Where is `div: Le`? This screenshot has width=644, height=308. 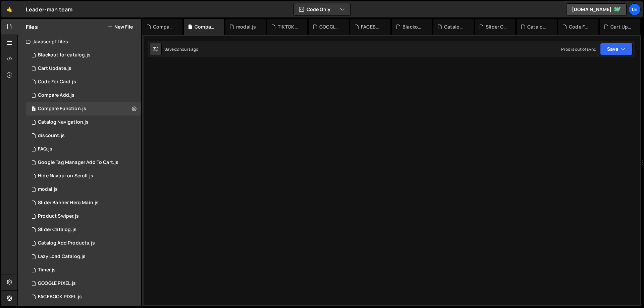
div: Le is located at coordinates (635, 9).